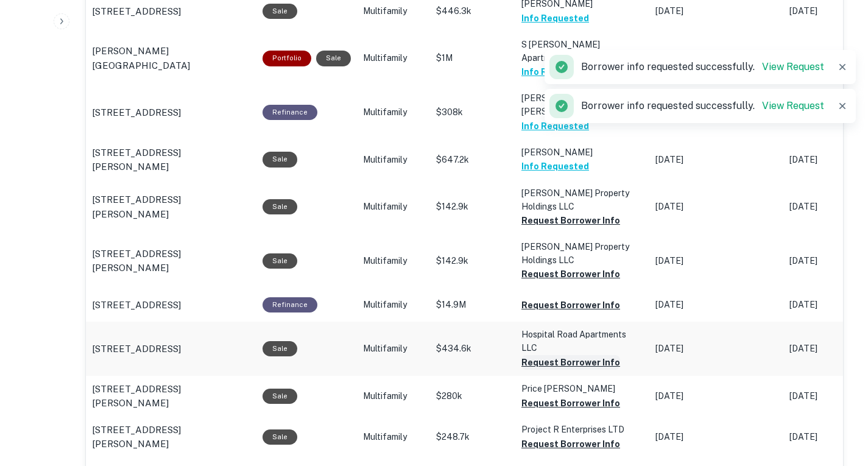  What do you see at coordinates (287, 58) in the screenshot?
I see `div: This is a portfolio loan with 2 properties` at bounding box center [287, 58].